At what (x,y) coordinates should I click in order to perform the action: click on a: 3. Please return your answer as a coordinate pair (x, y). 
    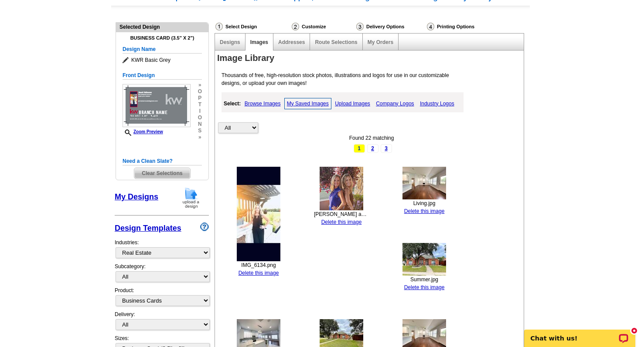
    Looking at the image, I should click on (386, 149).